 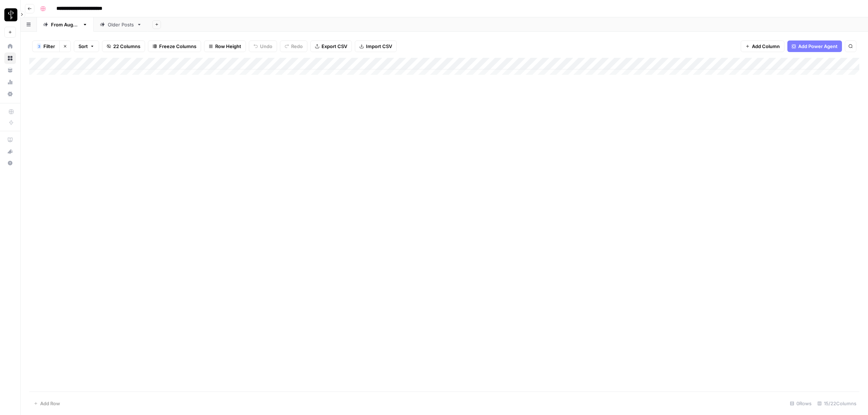 What do you see at coordinates (10, 94) in the screenshot?
I see `a: Settings` at bounding box center [10, 94].